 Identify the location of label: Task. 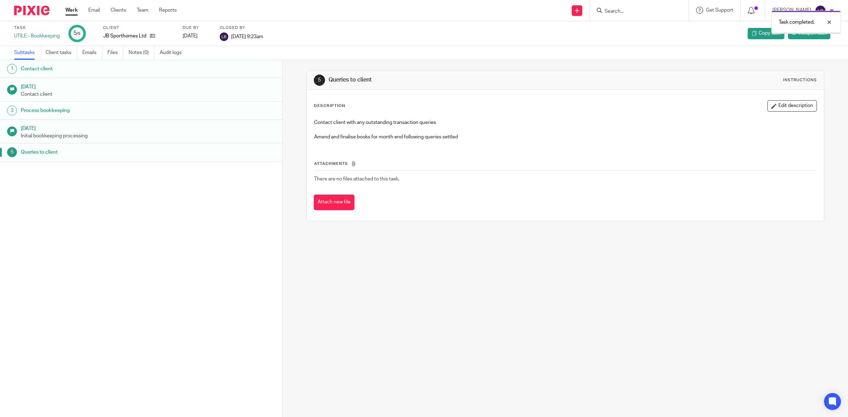
(37, 28).